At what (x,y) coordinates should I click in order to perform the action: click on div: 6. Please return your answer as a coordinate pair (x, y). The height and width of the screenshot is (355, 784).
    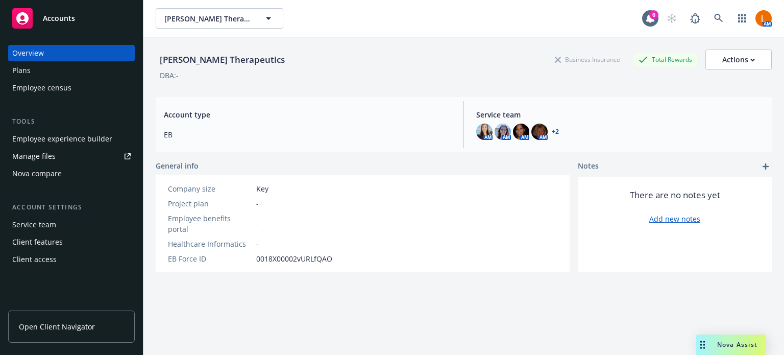
    Looking at the image, I should click on (654, 15).